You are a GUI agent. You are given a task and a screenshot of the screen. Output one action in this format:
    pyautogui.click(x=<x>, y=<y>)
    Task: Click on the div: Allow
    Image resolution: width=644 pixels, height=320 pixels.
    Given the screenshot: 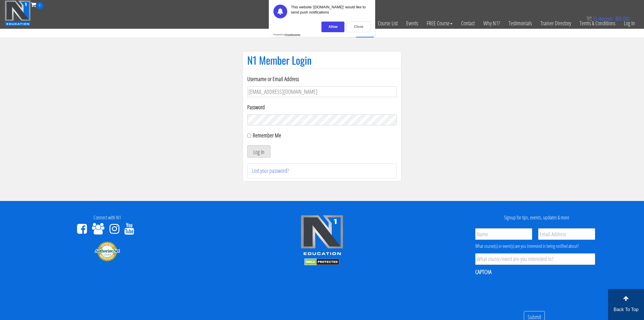 What is the action you would take?
    pyautogui.click(x=333, y=27)
    